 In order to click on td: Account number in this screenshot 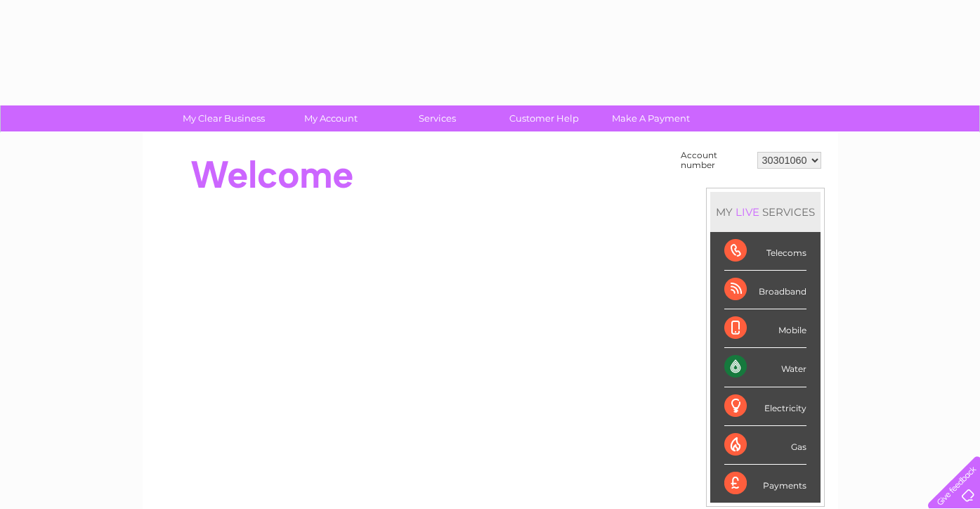, I will do `click(715, 160)`.